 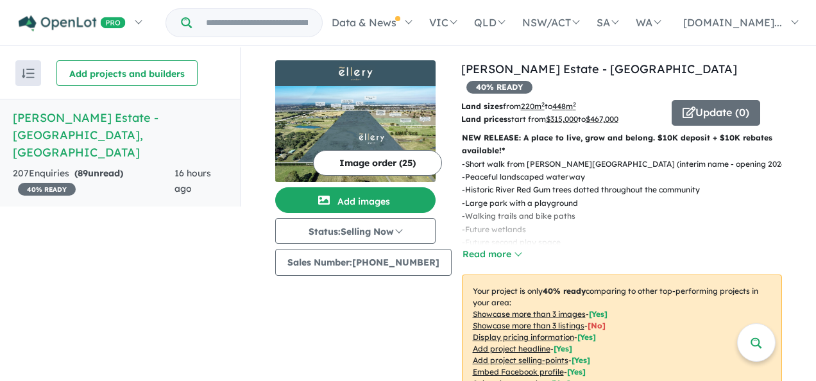 What do you see at coordinates (482, 106) in the screenshot?
I see `b: Land sizes` at bounding box center [482, 106].